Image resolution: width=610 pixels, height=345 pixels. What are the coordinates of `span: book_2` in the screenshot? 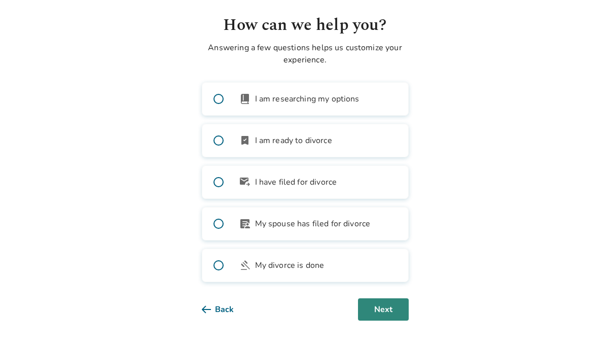 It's located at (245, 99).